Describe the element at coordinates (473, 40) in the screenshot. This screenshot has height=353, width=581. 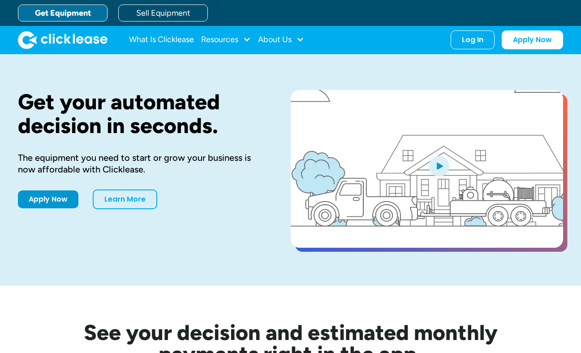
I see `div: Log In` at that location.